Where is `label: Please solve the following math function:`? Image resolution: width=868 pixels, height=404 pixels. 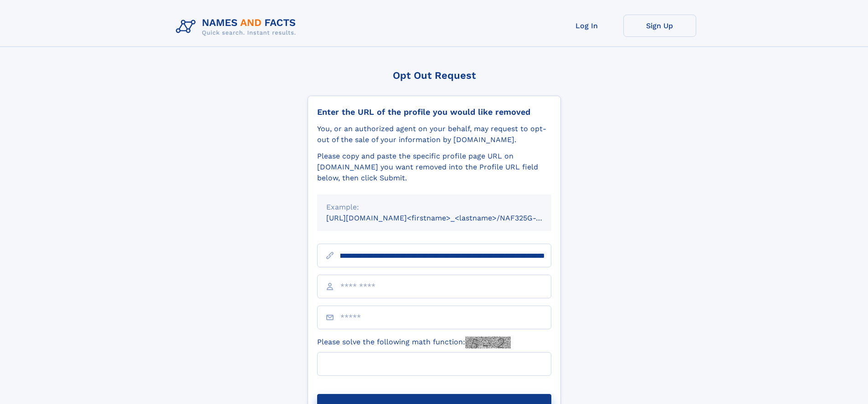 label: Please solve the following math function: is located at coordinates (413, 342).